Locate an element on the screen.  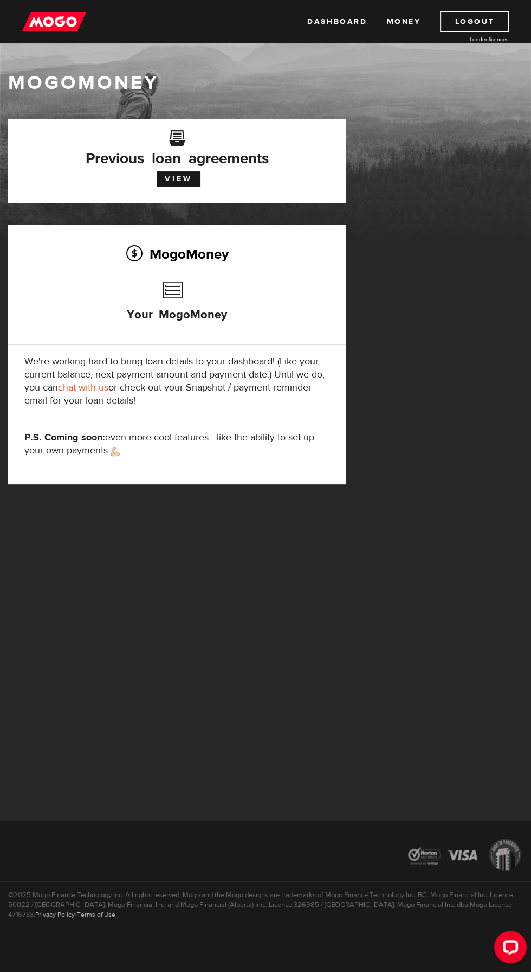
img: legal-icons-92a2ffecb4d32d839781d1b4e4802d7b.png is located at coordinates (465, 855).